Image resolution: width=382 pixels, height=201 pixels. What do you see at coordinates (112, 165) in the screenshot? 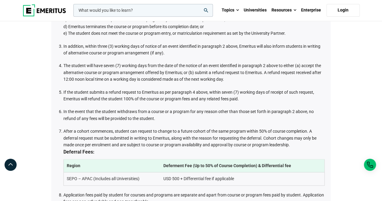
I see `th: Region` at bounding box center [112, 165].